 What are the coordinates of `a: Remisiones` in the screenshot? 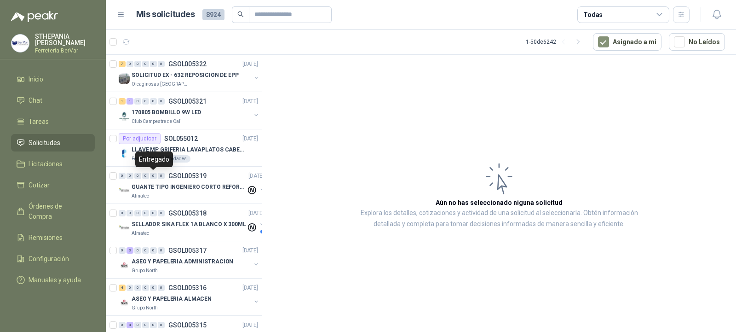 It's located at (53, 238).